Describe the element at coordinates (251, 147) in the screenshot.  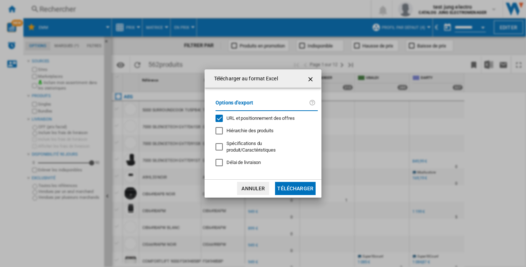
I see `span: Spécifications du produit/Caractéristiques` at that location.